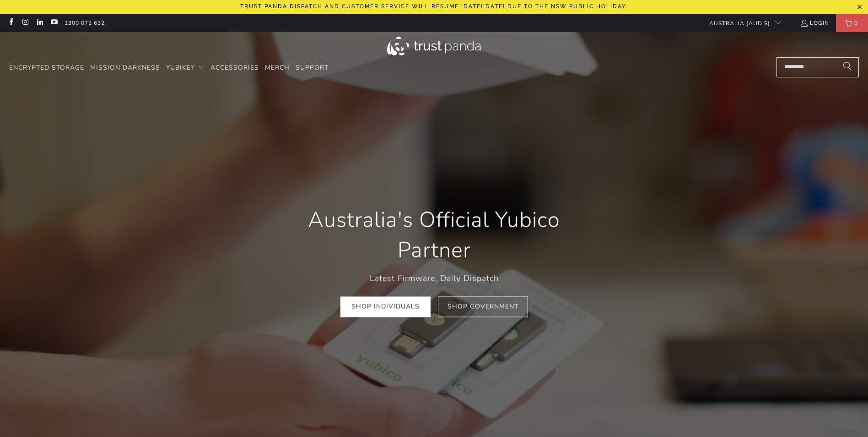 This screenshot has width=868, height=437. Describe the element at coordinates (169, 68) in the screenshot. I see `nav: Translation missing: en.navigation.header.main_nav` at that location.